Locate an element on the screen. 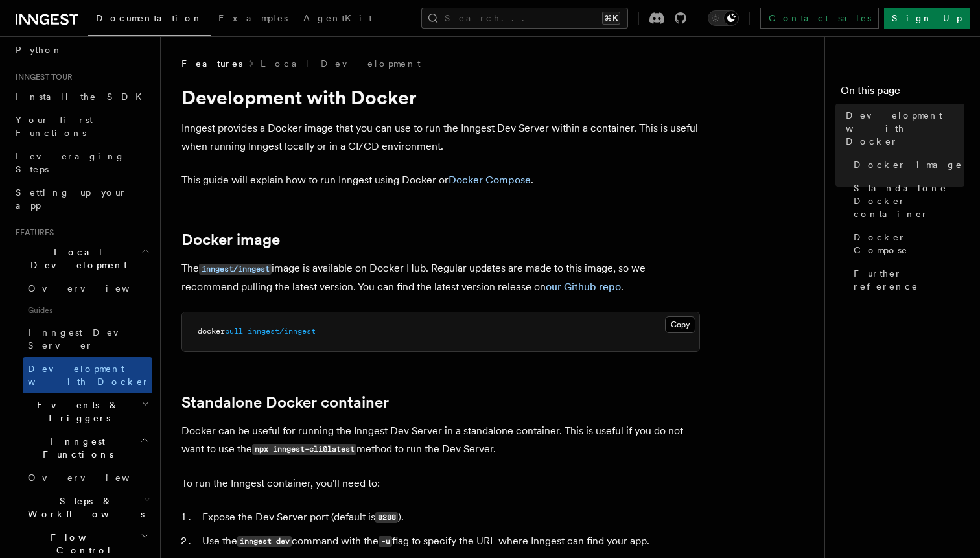 This screenshot has height=558, width=980. span: Documentation is located at coordinates (149, 18).